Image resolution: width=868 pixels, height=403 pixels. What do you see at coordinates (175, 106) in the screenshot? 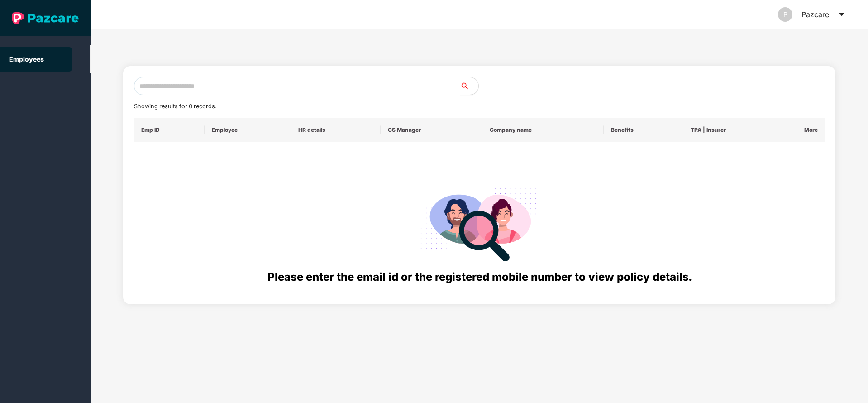
I see `span: Showing results for 0 records.` at bounding box center [175, 106].